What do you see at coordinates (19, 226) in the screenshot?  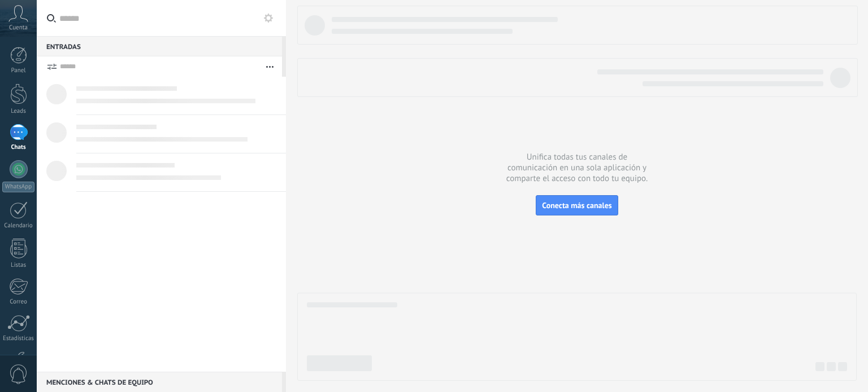 I see `div: Calendario` at bounding box center [19, 226].